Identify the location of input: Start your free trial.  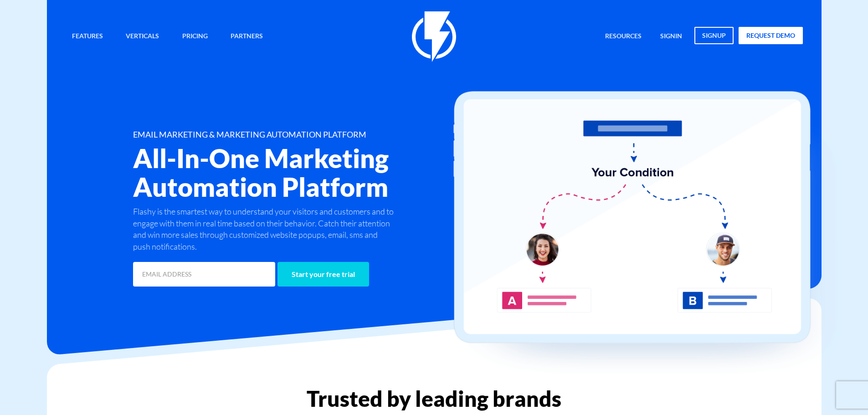
(323, 275).